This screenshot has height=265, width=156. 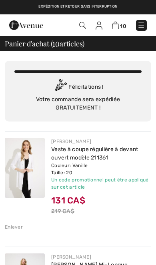 I want to click on div: Enlever, so click(x=14, y=227).